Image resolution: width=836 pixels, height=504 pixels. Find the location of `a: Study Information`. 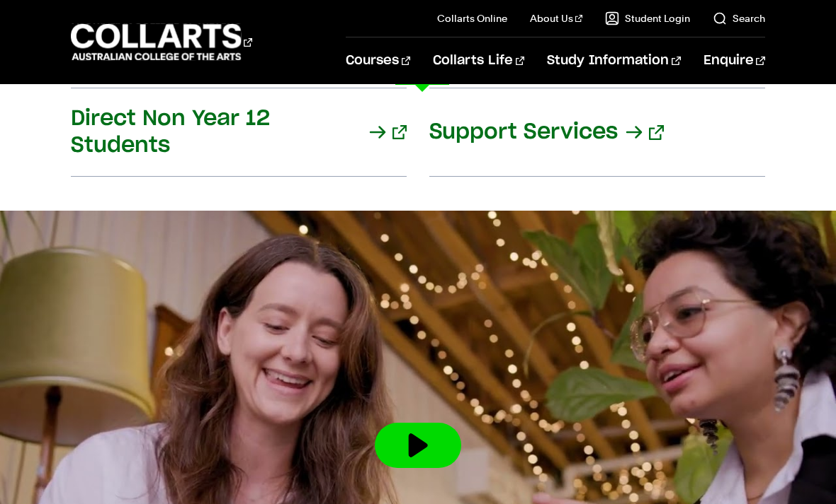

a: Study Information is located at coordinates (613, 61).